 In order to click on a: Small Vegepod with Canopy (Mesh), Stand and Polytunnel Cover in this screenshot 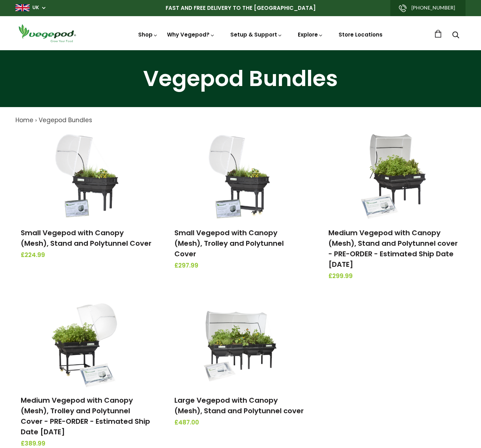, I will do `click(86, 239)`.